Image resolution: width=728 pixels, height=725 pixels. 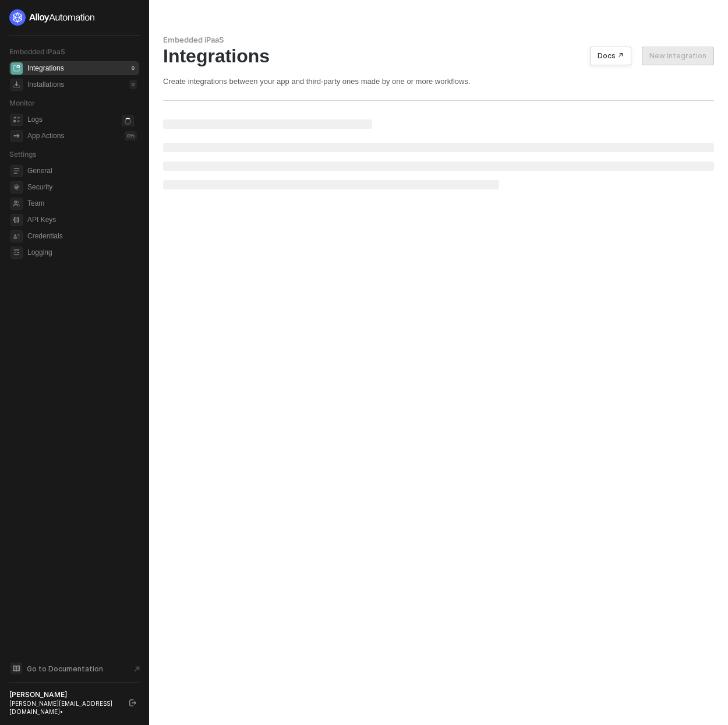 What do you see at coordinates (17, 85) in the screenshot?
I see `span: installations` at bounding box center [17, 85].